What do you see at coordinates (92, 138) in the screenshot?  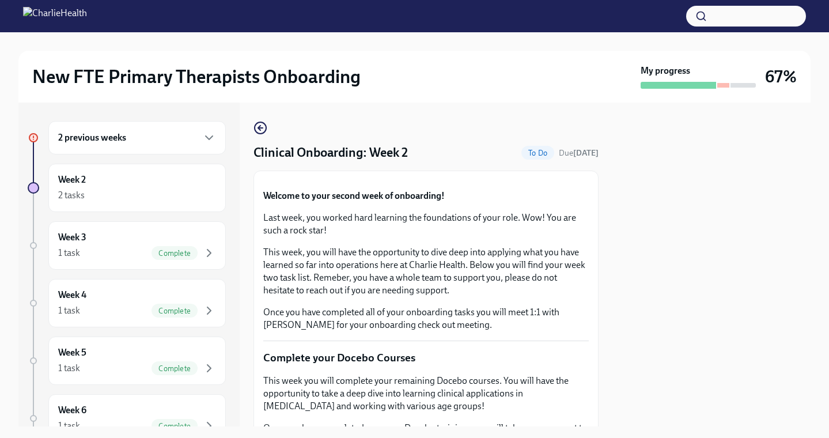 I see `h6: 2 previous weeks` at bounding box center [92, 138].